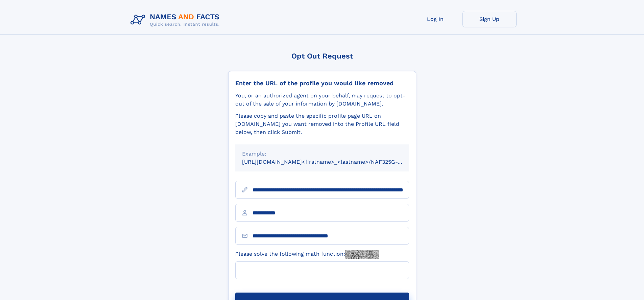 The height and width of the screenshot is (300, 644). What do you see at coordinates (322, 56) in the screenshot?
I see `div: Opt Out Request` at bounding box center [322, 56].